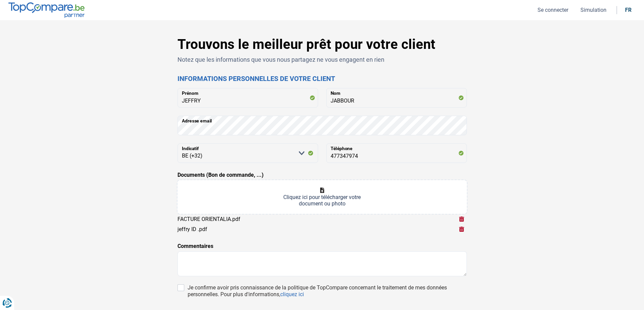 The width and height of the screenshot is (644, 310). What do you see at coordinates (397, 153) in the screenshot?
I see `input: 401020304` at bounding box center [397, 153].